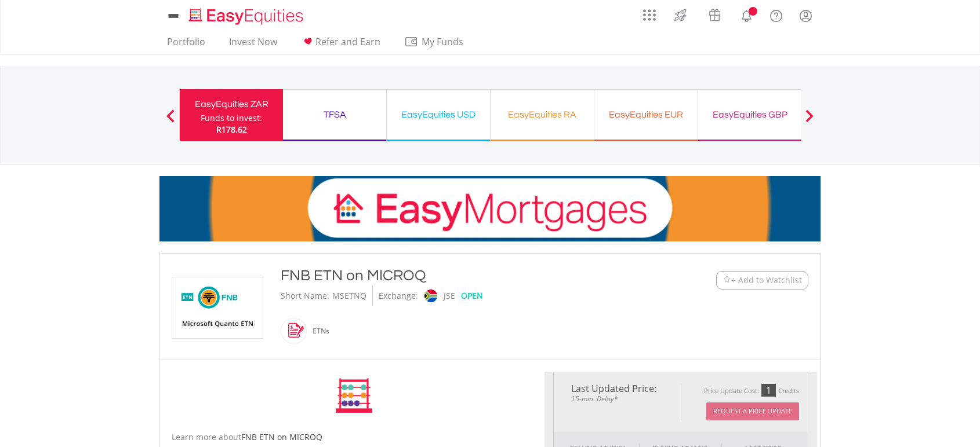 This screenshot has height=447, width=980. Describe the element at coordinates (431, 296) in the screenshot. I see `img: jse.png` at that location.